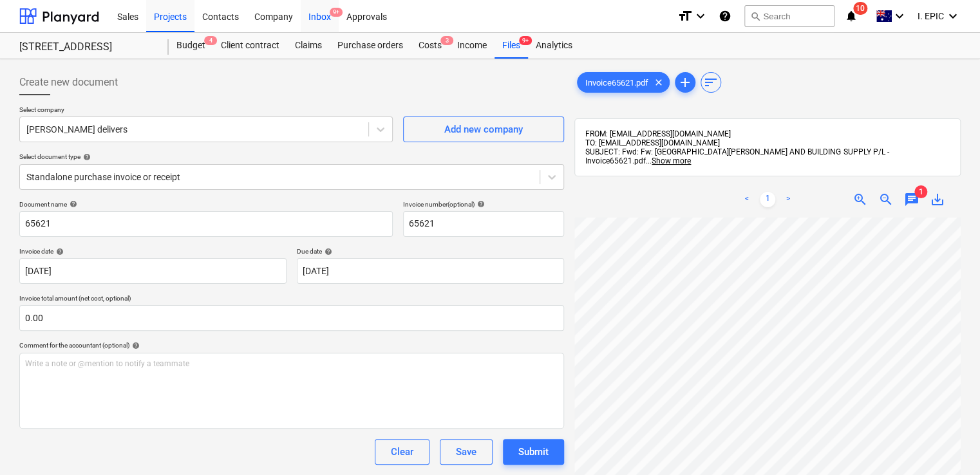 The height and width of the screenshot is (475, 980). I want to click on div: Select document type, so click(292, 156).